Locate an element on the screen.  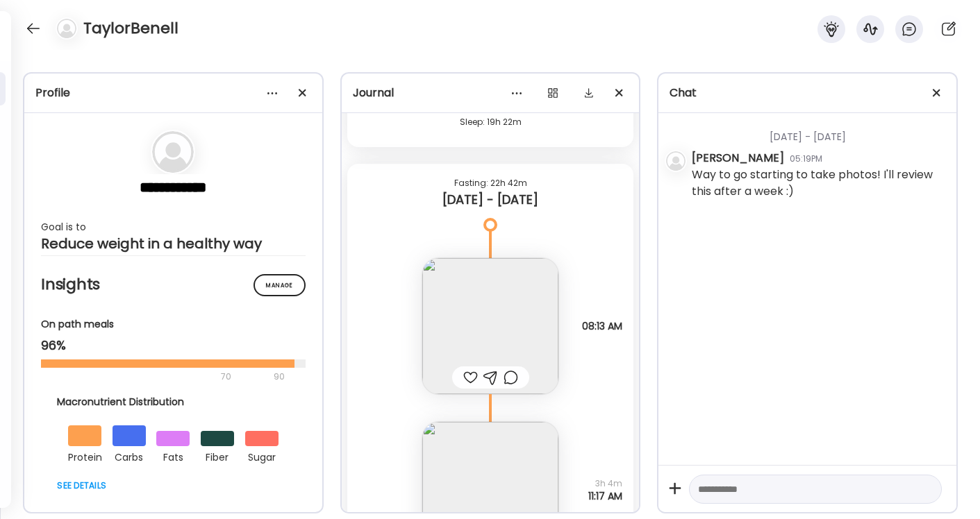
div: 96% is located at coordinates (173, 346).